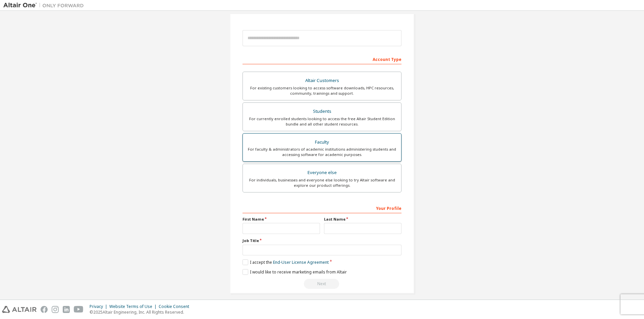 The image size is (644, 319). What do you see at coordinates (45, 6) in the screenshot?
I see `img: Altair One` at bounding box center [45, 6].